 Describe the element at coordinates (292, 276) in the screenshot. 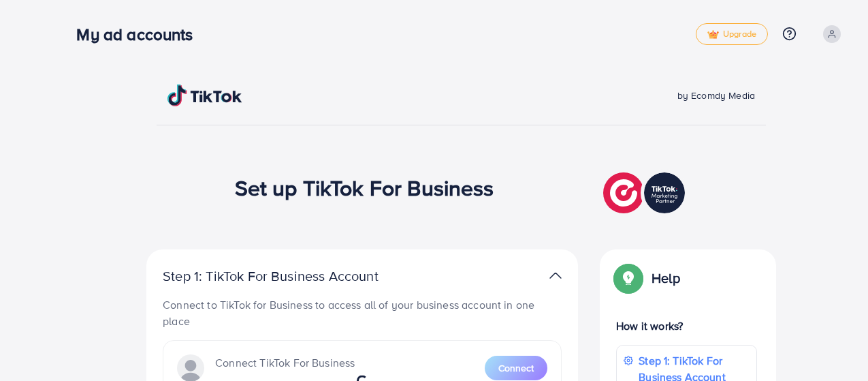

I see `p: Step 1: TikTok For Business Account` at that location.